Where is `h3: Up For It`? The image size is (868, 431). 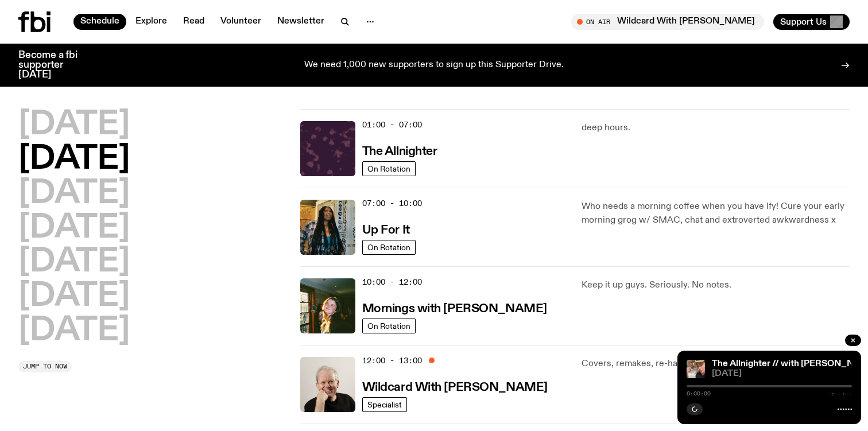 h3: Up For It is located at coordinates (386, 230).